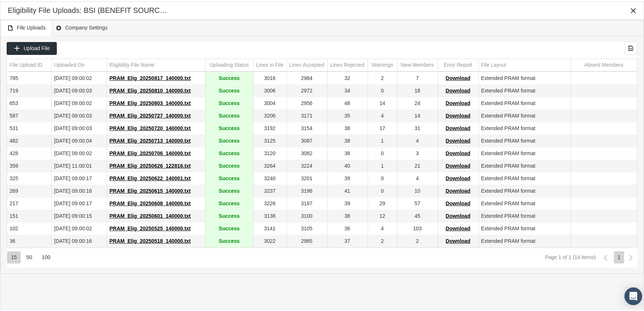  I want to click on td: 269, so click(29, 190).